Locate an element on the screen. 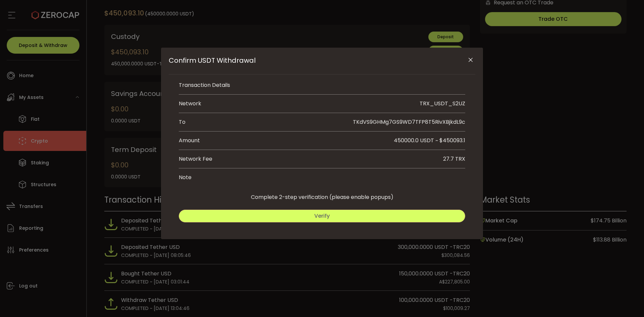 Image resolution: width=644 pixels, height=317 pixels. span: 450000.0 USDT ~ $450093.1 is located at coordinates (429, 140).